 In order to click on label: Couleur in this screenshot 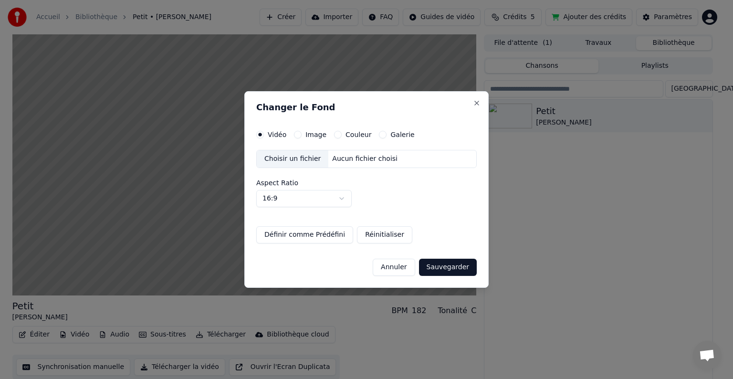, I will do `click(359, 135)`.